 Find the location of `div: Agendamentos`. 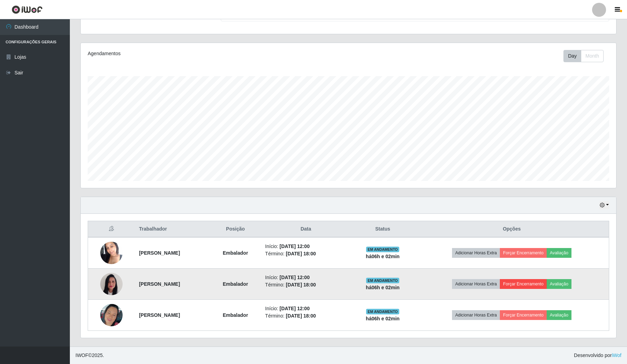

div: Agendamentos is located at coordinates (193, 53).